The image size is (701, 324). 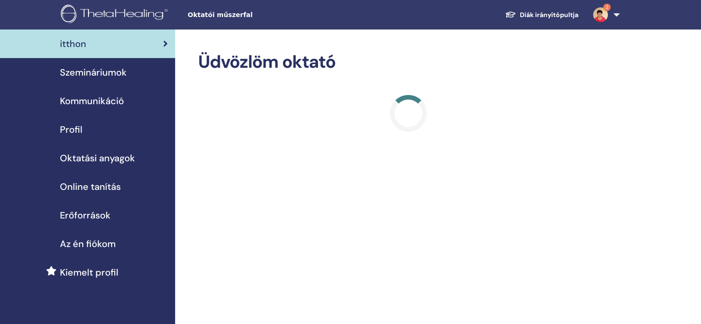 What do you see at coordinates (88, 244) in the screenshot?
I see `span: Az én fiókom` at bounding box center [88, 244].